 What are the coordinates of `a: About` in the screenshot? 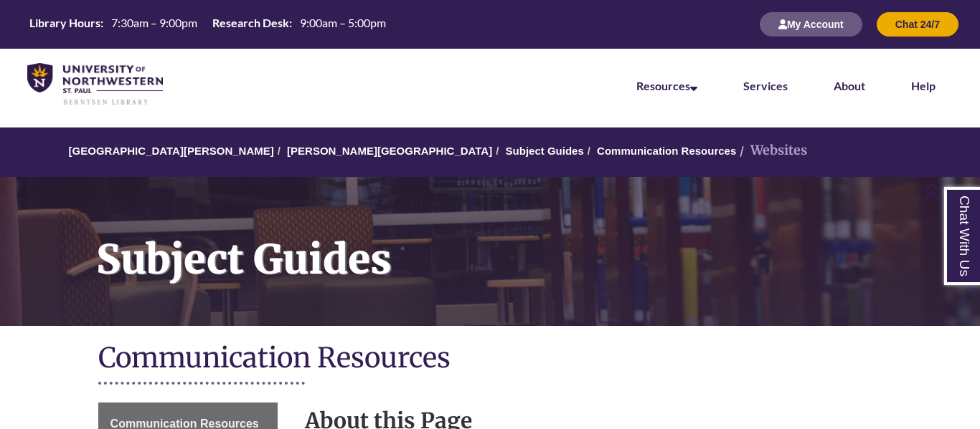 It's located at (850, 86).